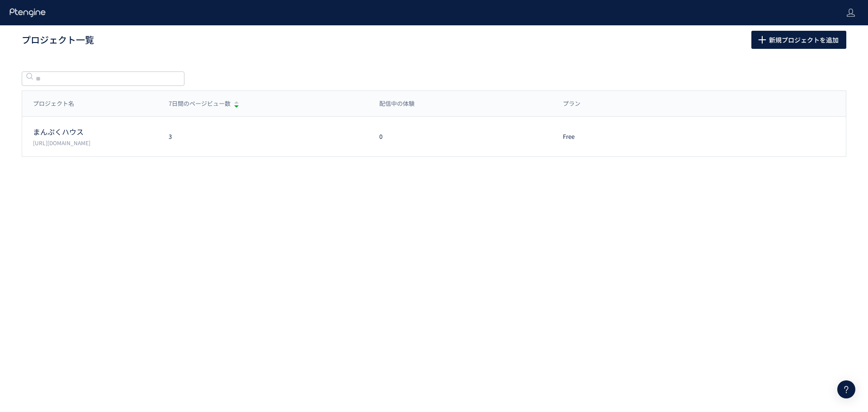  I want to click on span: プロジェクト名, so click(53, 103).